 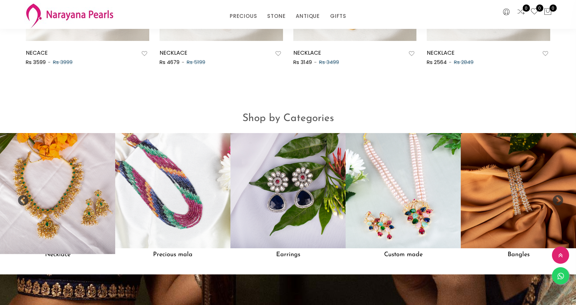 What do you see at coordinates (63, 62) in the screenshot?
I see `span: Rs 3999` at bounding box center [63, 62].